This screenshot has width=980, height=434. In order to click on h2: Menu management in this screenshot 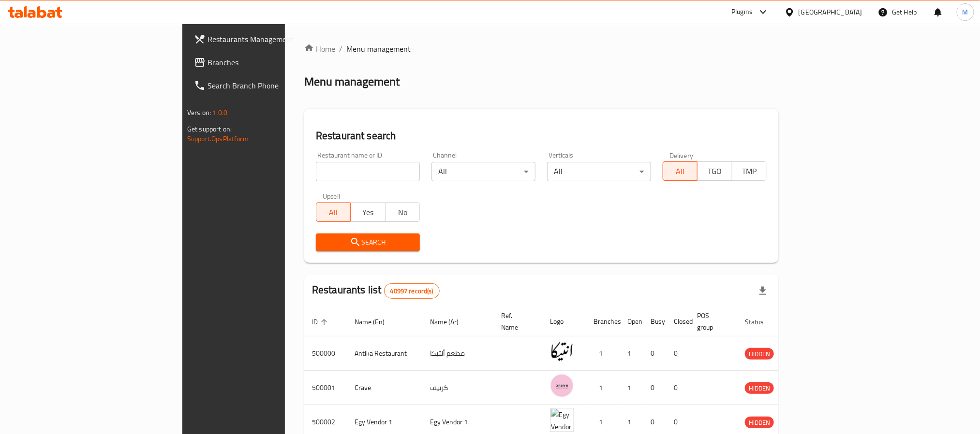, I will do `click(351, 81)`.